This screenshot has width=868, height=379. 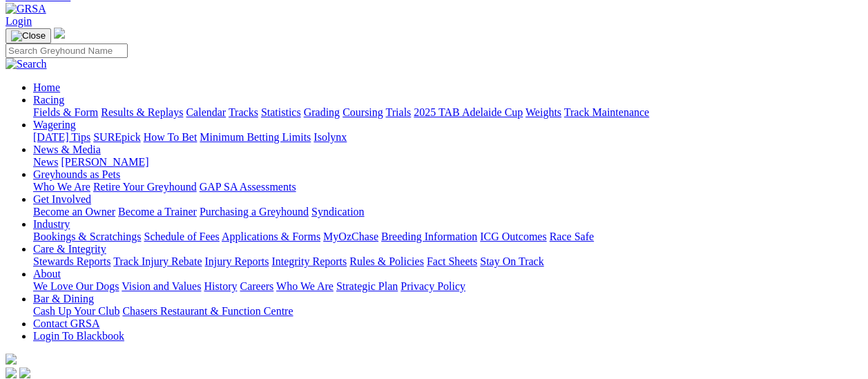 What do you see at coordinates (76, 311) in the screenshot?
I see `a: Cash Up Your Club` at bounding box center [76, 311].